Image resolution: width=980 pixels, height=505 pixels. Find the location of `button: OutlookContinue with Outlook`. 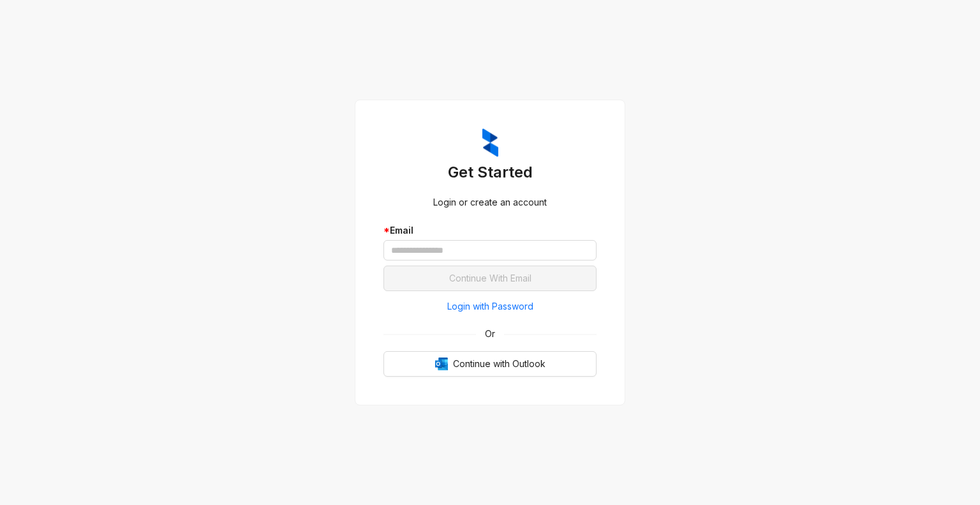

button: OutlookContinue with Outlook is located at coordinates (490, 364).